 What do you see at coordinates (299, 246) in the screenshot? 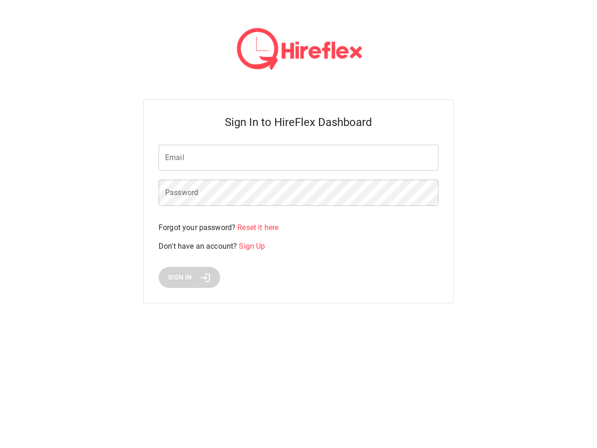
I see `p: Don't have an account?` at bounding box center [299, 246].